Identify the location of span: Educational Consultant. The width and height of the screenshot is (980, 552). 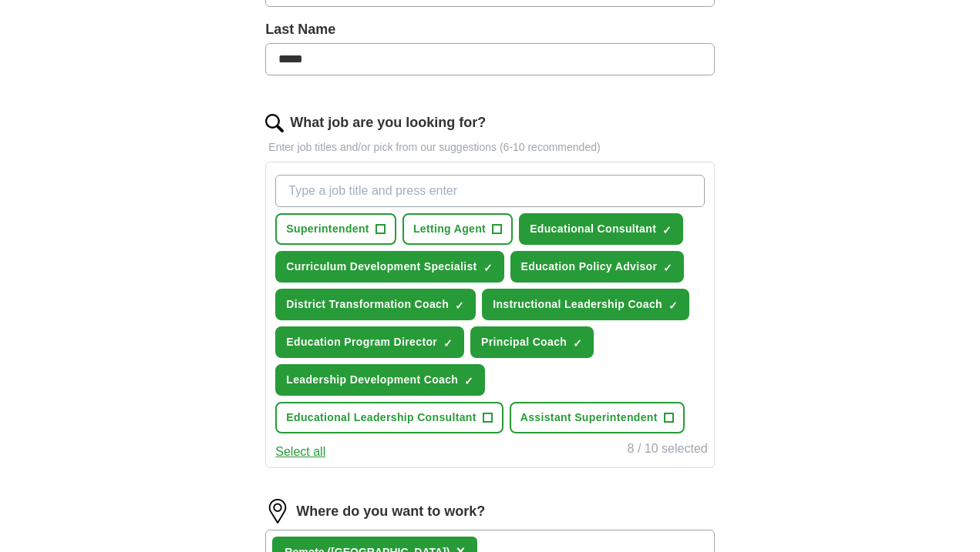
(593, 228).